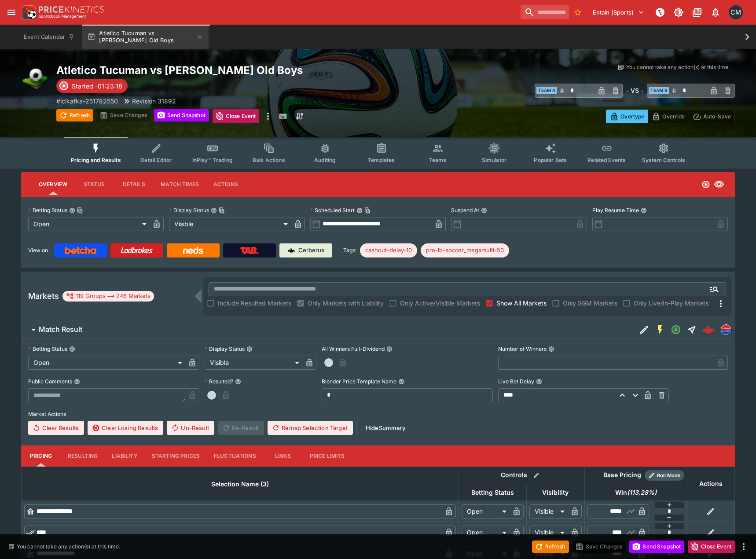 The height and width of the screenshot is (559, 756). I want to click on button: Bulk edit, so click(536, 476).